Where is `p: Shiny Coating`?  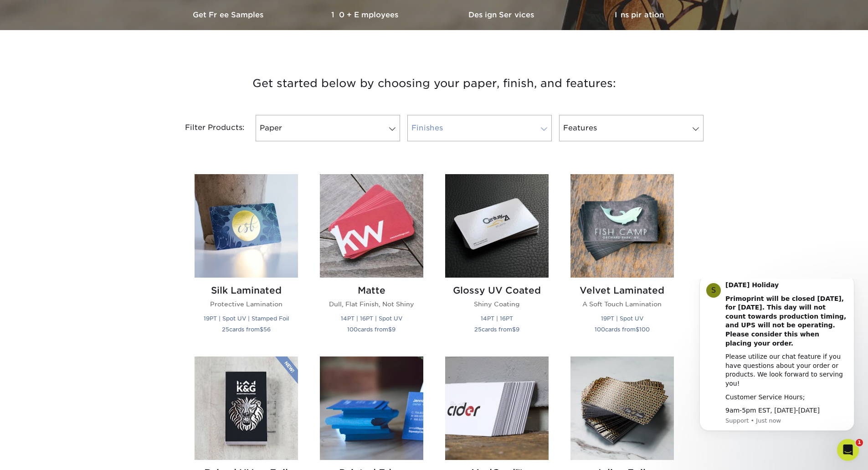
p: Shiny Coating is located at coordinates (497, 304).